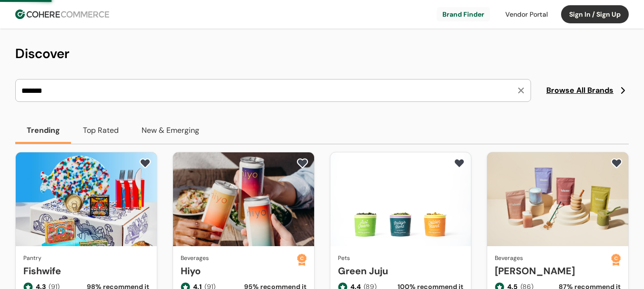  I want to click on span: Discover, so click(42, 53).